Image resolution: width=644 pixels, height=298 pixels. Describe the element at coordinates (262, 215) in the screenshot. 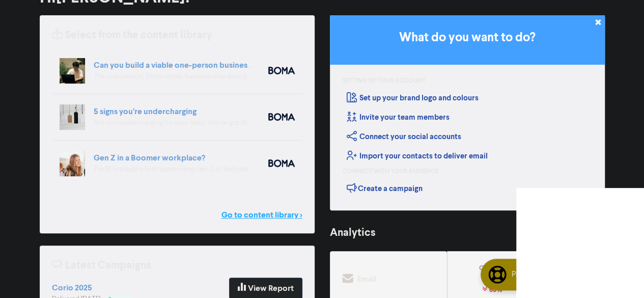

I see `a: Go to content library >` at that location.